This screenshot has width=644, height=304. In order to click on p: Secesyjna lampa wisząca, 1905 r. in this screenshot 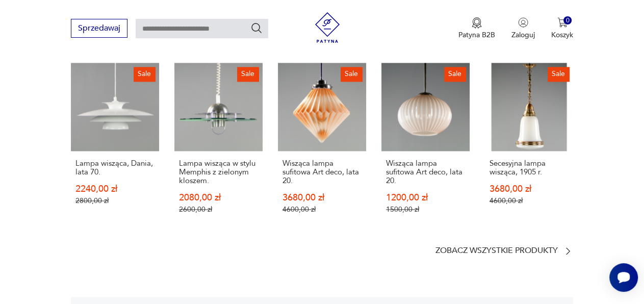, I will do `click(529, 168)`.